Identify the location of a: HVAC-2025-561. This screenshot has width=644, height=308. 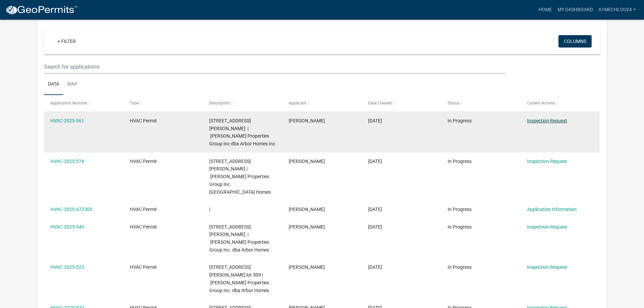
(67, 120).